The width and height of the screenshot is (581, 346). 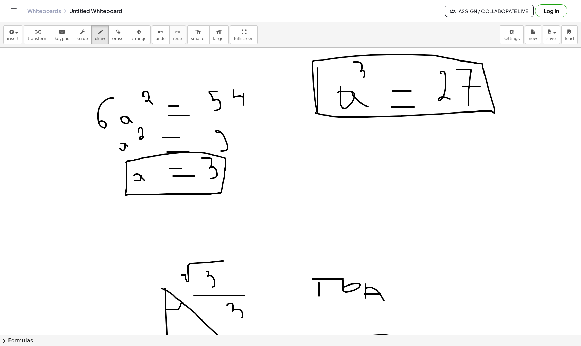 What do you see at coordinates (533, 35) in the screenshot?
I see `button: new` at bounding box center [533, 35].